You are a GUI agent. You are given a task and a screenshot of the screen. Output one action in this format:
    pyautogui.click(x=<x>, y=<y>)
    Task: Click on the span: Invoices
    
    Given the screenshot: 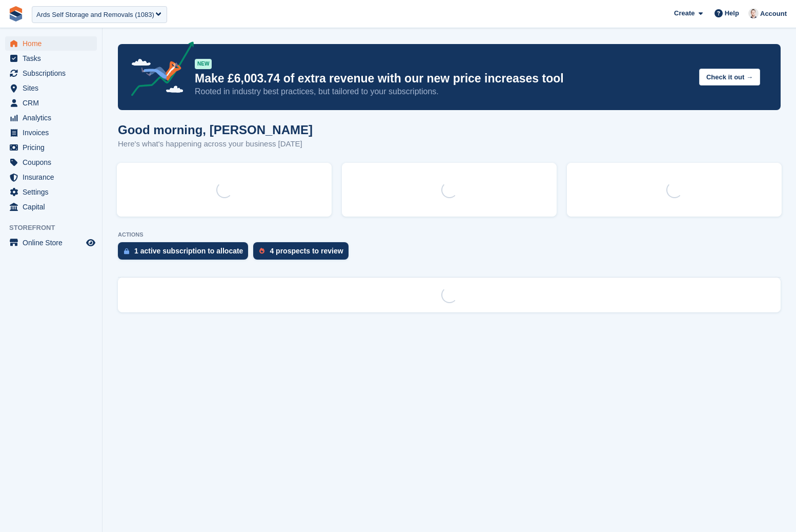 What is the action you would take?
    pyautogui.click(x=53, y=133)
    